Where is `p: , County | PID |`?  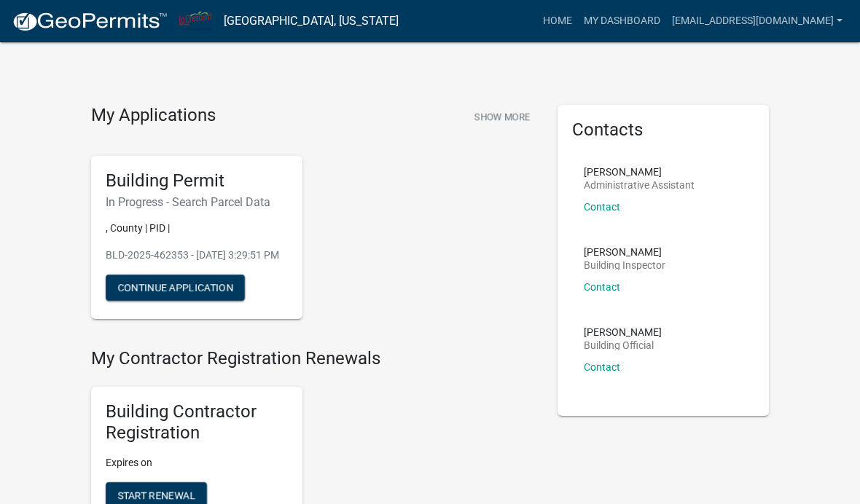 p: , County | PID | is located at coordinates (197, 228).